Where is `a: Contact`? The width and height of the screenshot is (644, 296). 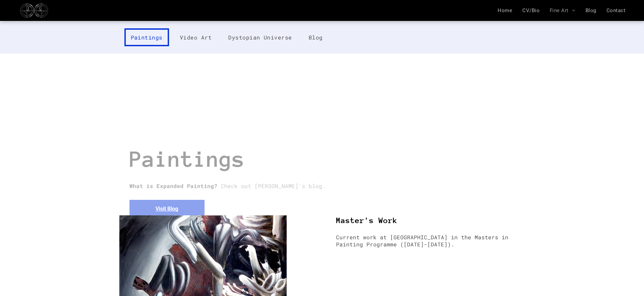 a: Contact is located at coordinates (616, 10).